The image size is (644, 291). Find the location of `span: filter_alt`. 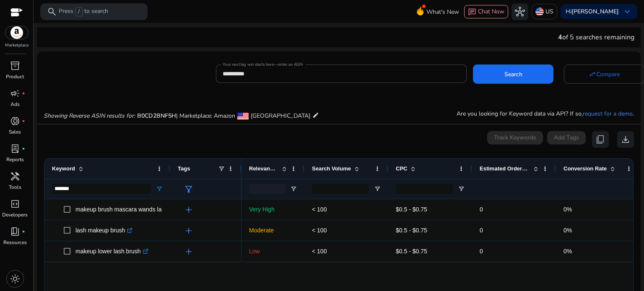

span: filter_alt is located at coordinates (189, 189).